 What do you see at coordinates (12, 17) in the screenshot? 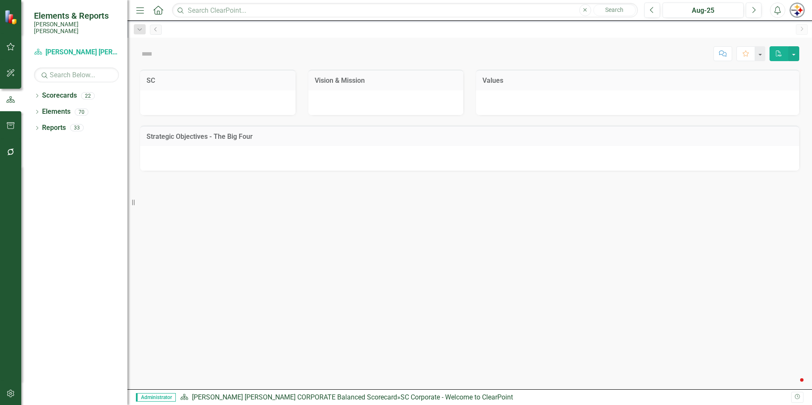
I see `img: ClearPoint Strategy` at bounding box center [12, 17].